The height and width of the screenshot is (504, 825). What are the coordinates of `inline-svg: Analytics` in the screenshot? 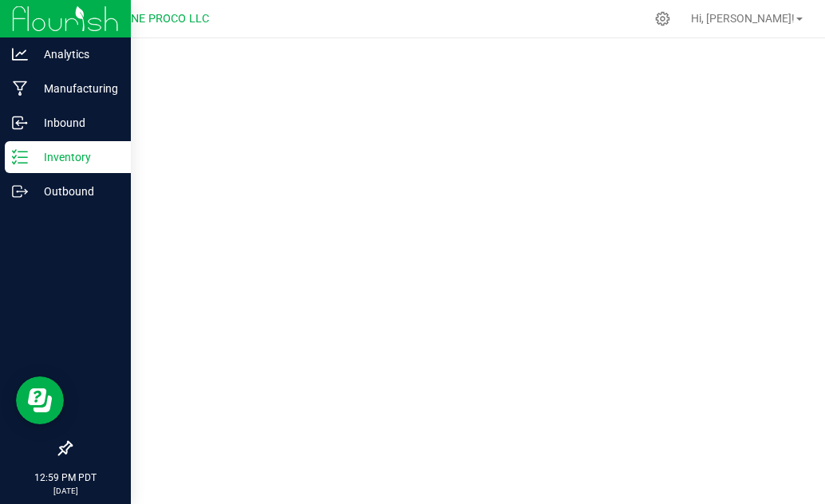 It's located at (20, 54).